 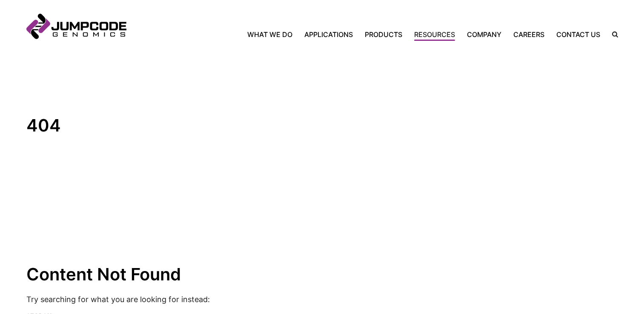 What do you see at coordinates (435, 34) in the screenshot?
I see `a: Resources` at bounding box center [435, 34].